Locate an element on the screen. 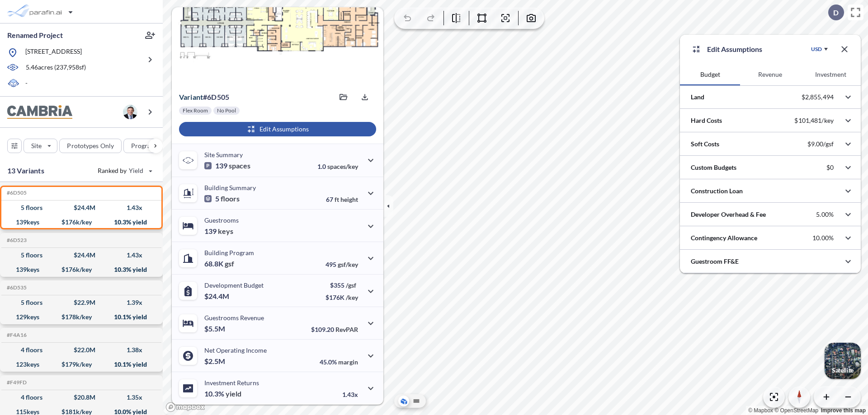 The width and height of the screenshot is (868, 415). p: $355 is located at coordinates (342, 285).